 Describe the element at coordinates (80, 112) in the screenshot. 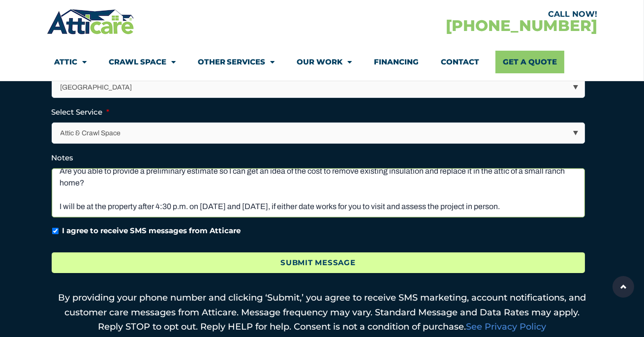

I see `label: Select Service` at that location.